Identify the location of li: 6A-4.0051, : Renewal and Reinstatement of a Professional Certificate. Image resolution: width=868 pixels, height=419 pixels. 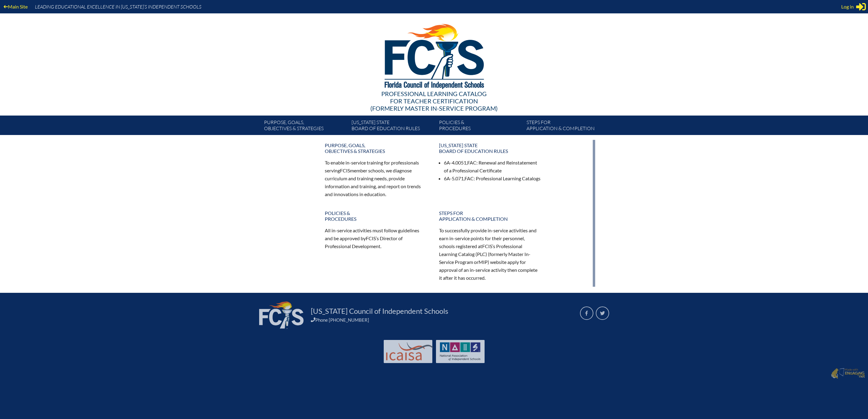
(493, 167).